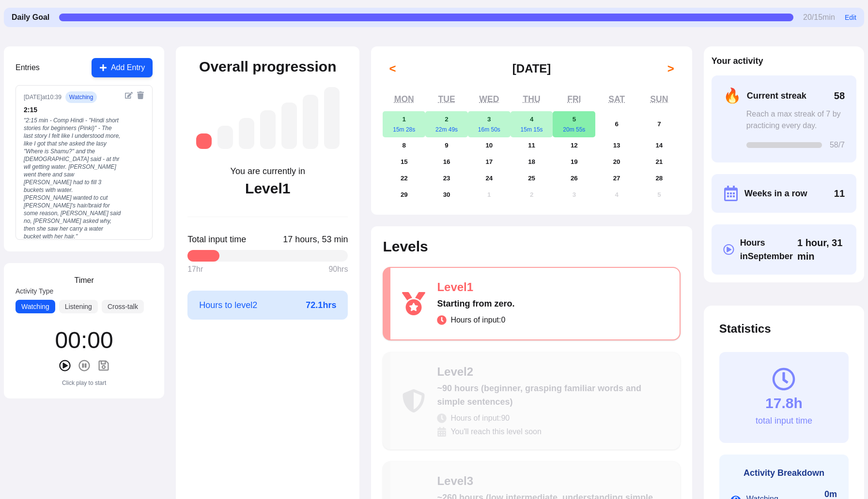  Describe the element at coordinates (404, 162) in the screenshot. I see `button: September 15, 2025` at that location.